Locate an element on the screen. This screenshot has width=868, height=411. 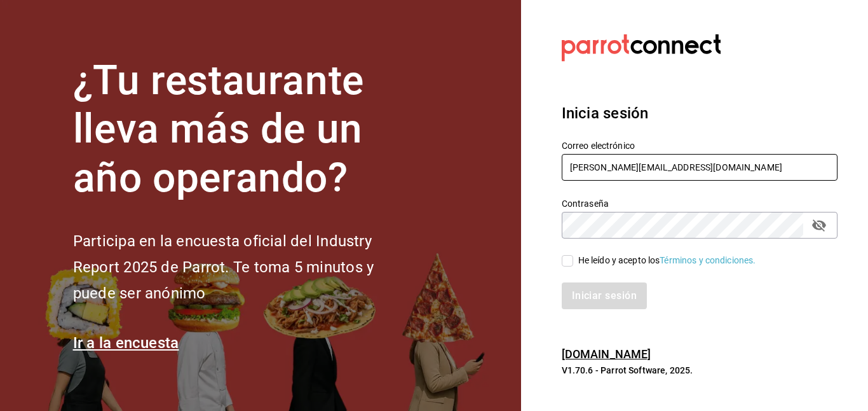
div: He leído y acepto los is located at coordinates (667, 260).